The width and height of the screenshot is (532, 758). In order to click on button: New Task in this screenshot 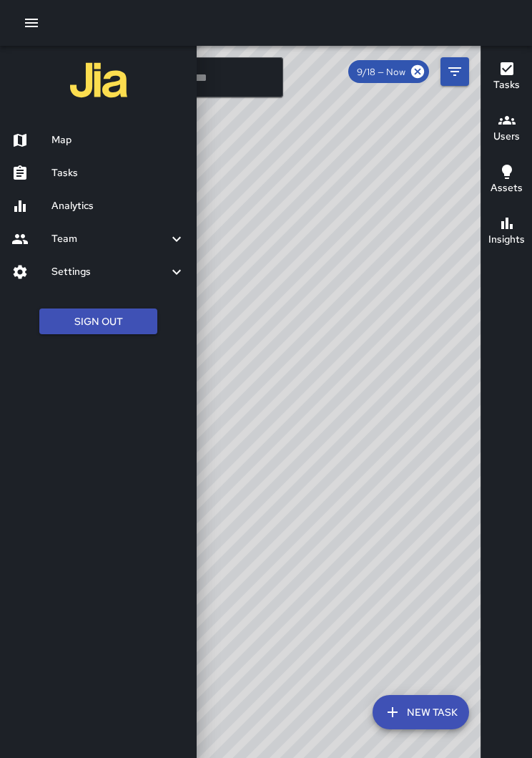, I will do `click(421, 712)`.